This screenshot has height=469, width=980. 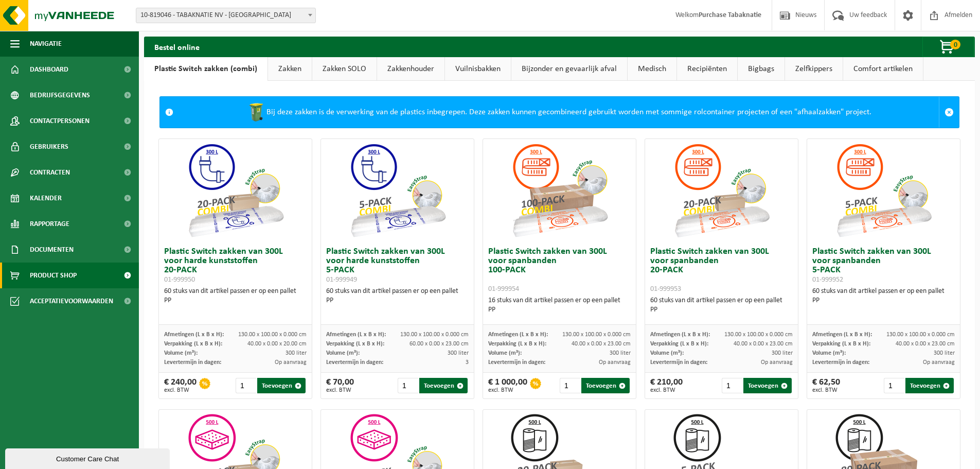 I want to click on span: Rapportage, so click(x=49, y=224).